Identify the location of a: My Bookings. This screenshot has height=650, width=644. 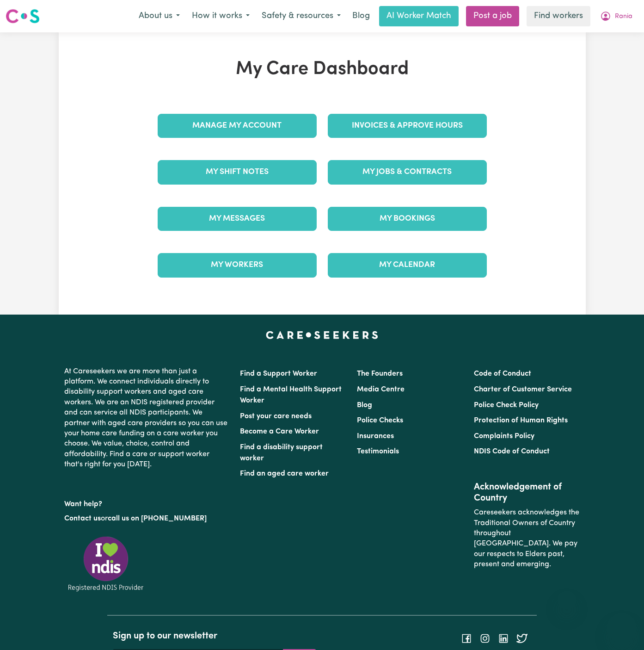
(407, 219).